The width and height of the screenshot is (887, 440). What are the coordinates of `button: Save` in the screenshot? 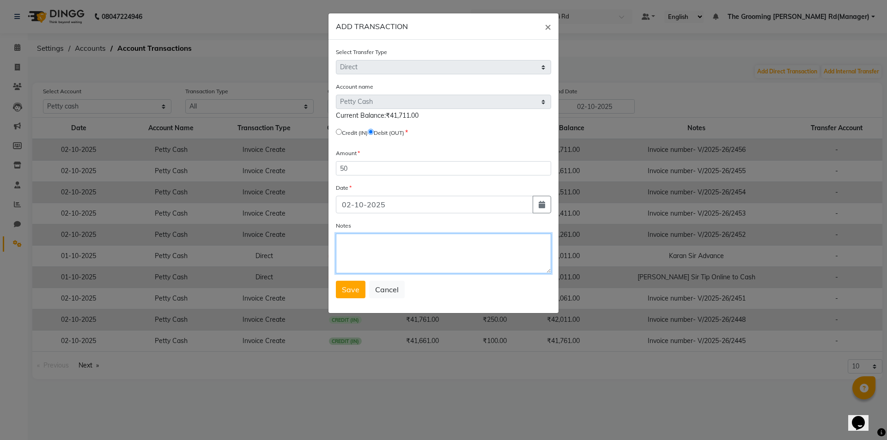 It's located at (351, 290).